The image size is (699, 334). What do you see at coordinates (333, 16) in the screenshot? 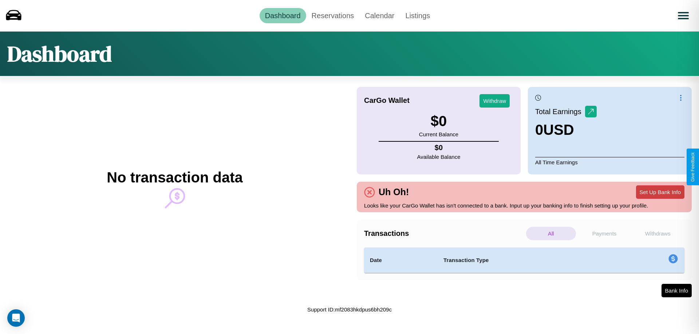
I see `a: Reservations` at bounding box center [333, 16].